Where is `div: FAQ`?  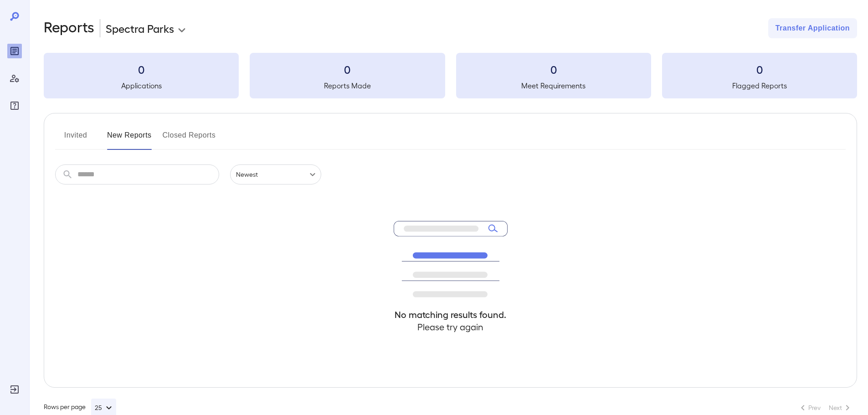 div: FAQ is located at coordinates (14, 106).